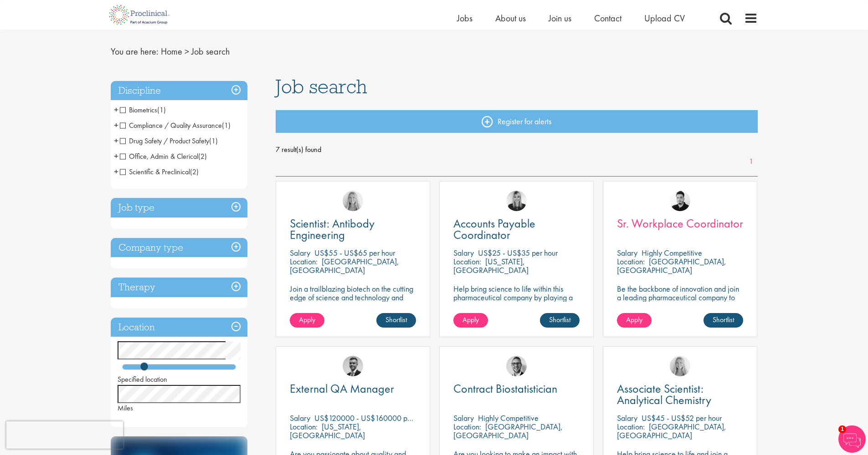 The height and width of the screenshot is (455, 868). Describe the element at coordinates (680, 394) in the screenshot. I see `a: Associate Scientist: Analytical Chemistry` at that location.